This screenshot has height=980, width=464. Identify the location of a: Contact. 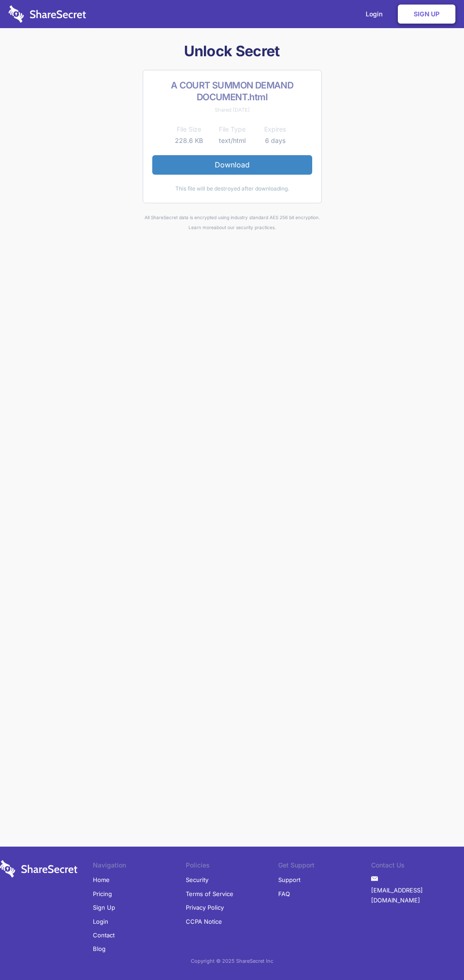
(104, 935).